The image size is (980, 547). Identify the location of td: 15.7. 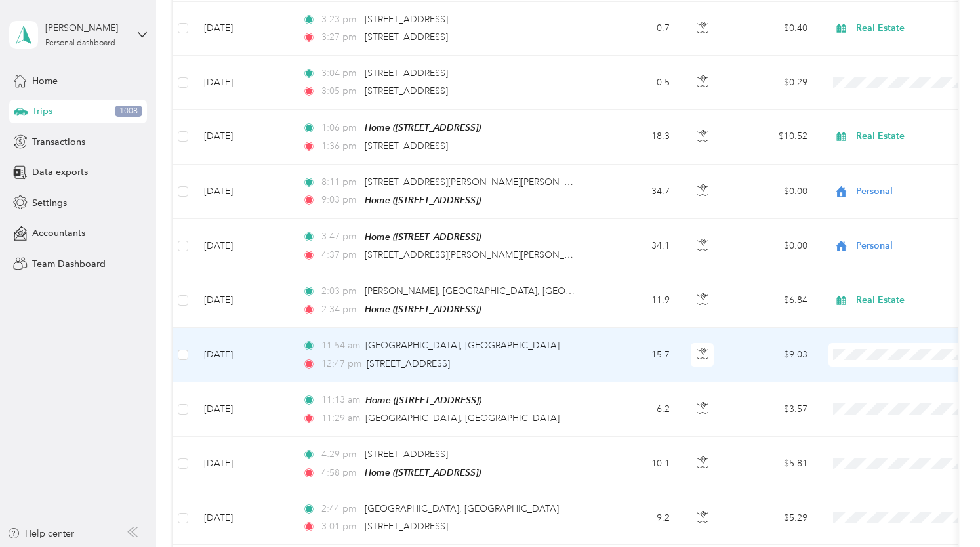
(637, 355).